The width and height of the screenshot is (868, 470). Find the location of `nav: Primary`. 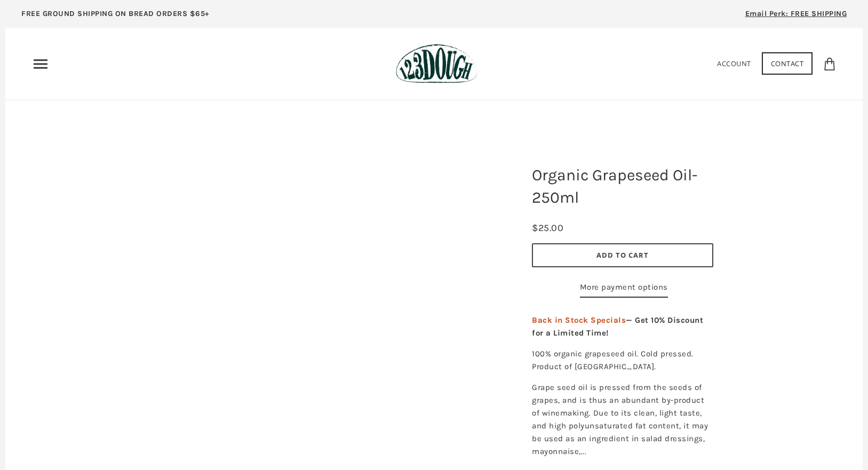

nav: Primary is located at coordinates (40, 64).